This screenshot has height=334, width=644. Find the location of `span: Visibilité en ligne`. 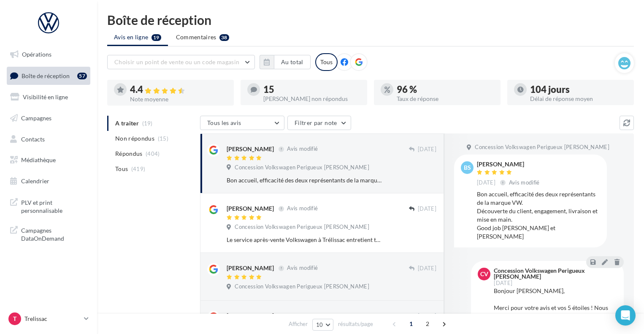

span: Visibilité en ligne is located at coordinates (45, 97).